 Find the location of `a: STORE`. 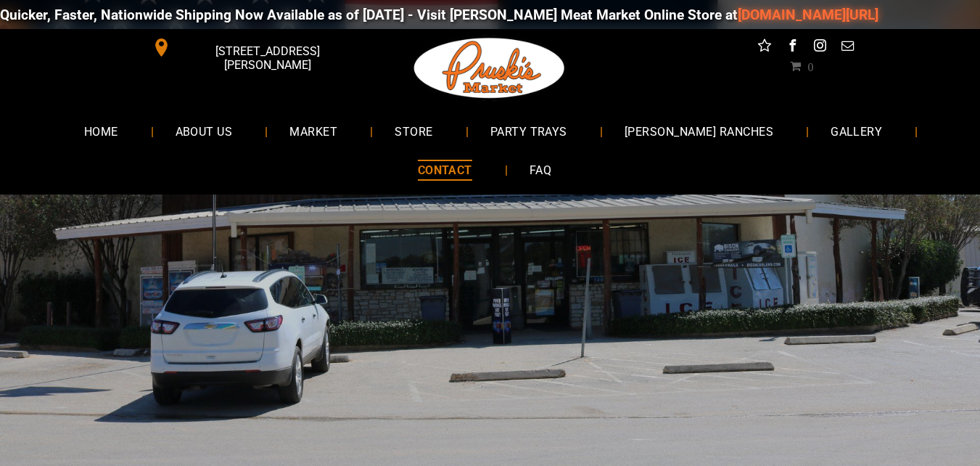

a: STORE is located at coordinates (413, 131).